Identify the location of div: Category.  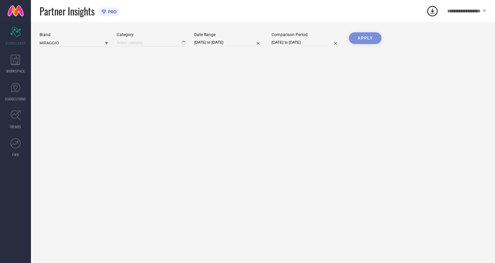
(151, 35).